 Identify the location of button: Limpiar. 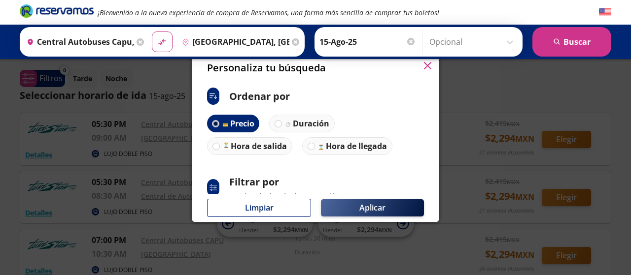
(259, 208).